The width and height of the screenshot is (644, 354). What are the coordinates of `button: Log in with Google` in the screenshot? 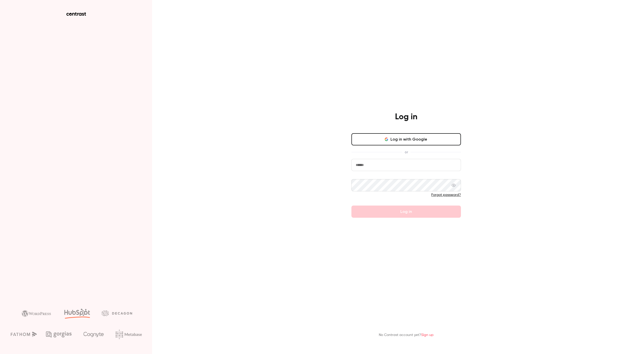 It's located at (406, 139).